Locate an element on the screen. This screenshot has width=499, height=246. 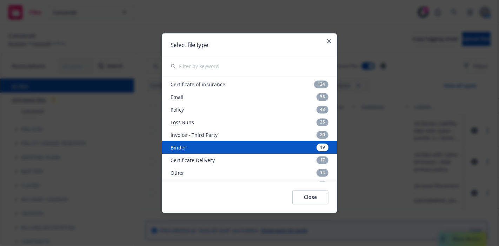
div: 17 is located at coordinates (323, 160).